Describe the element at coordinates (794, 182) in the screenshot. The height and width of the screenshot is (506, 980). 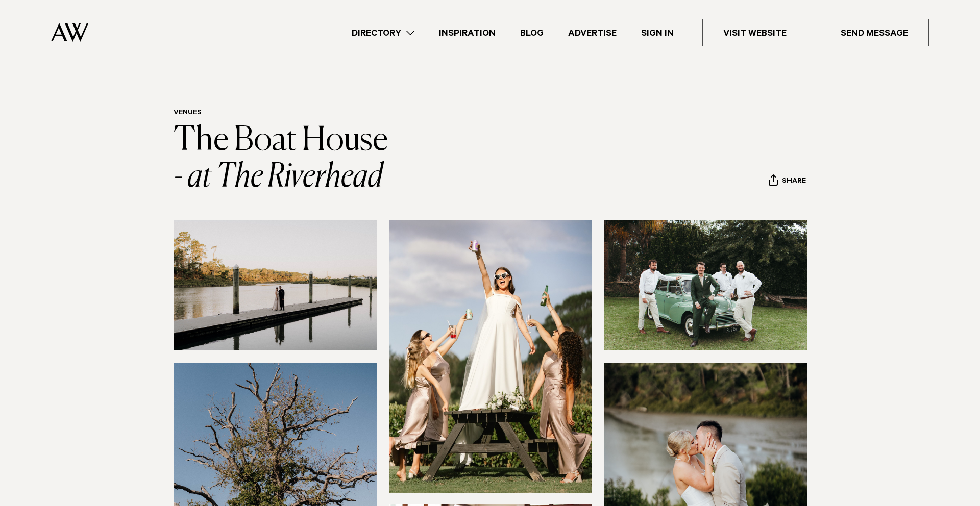
I see `span: Share` at that location.